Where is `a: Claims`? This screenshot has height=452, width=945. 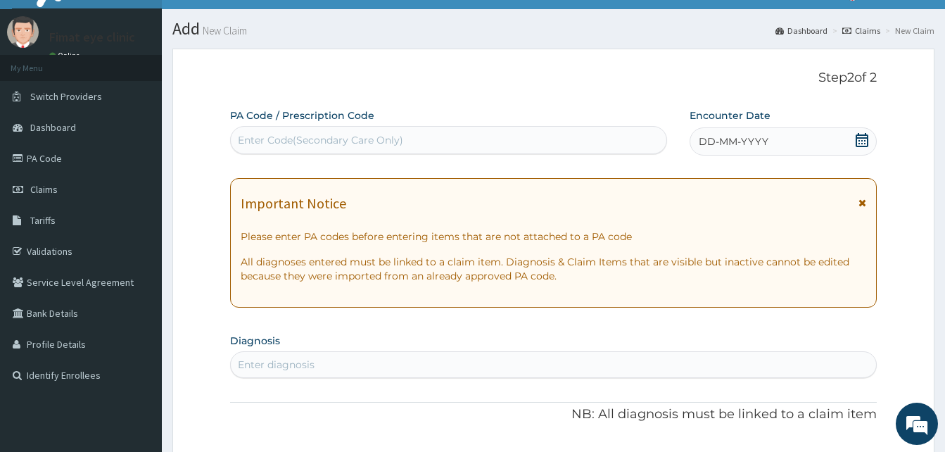 a: Claims is located at coordinates (861, 30).